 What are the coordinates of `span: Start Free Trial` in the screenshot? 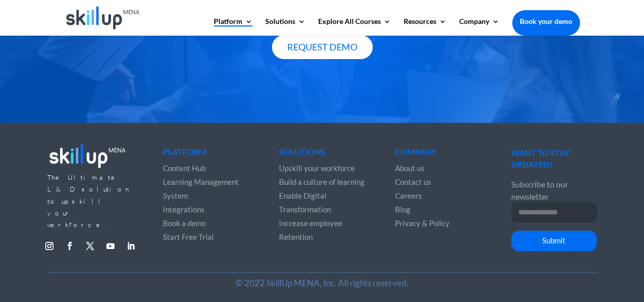 It's located at (188, 237).